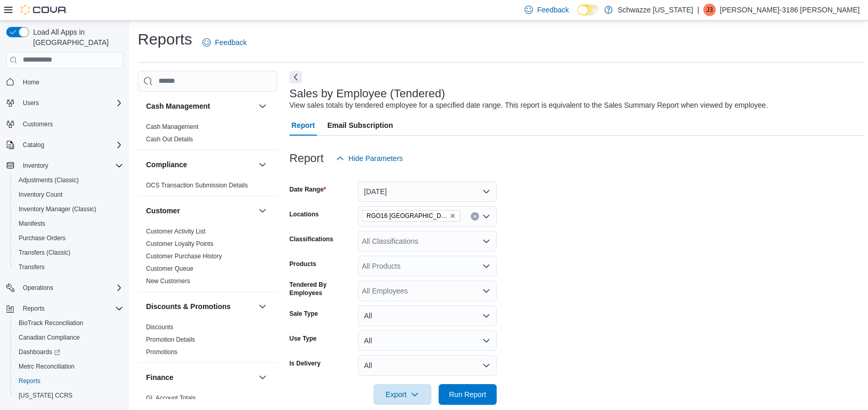 Image resolution: width=868 pixels, height=410 pixels. I want to click on label: Locations, so click(304, 215).